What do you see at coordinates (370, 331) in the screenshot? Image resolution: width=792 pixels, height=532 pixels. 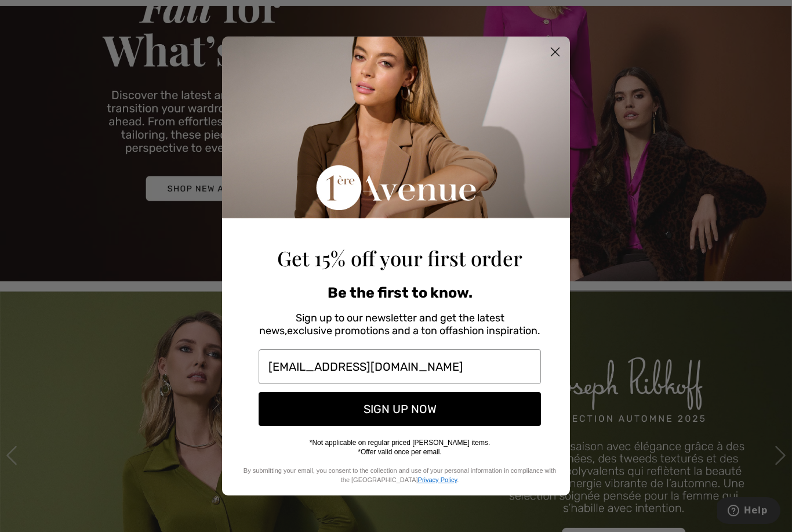 I see `span: exclusive promotions and a ton of` at bounding box center [370, 331].